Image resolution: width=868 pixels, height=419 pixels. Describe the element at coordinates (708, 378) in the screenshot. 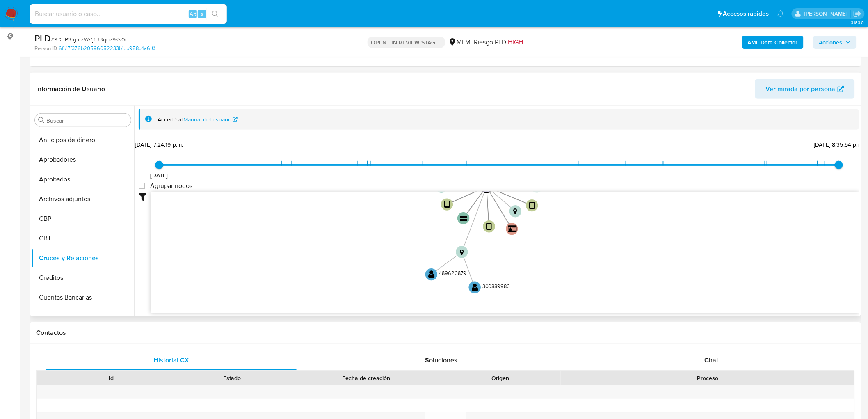

I see `div: Proceso` at that location.